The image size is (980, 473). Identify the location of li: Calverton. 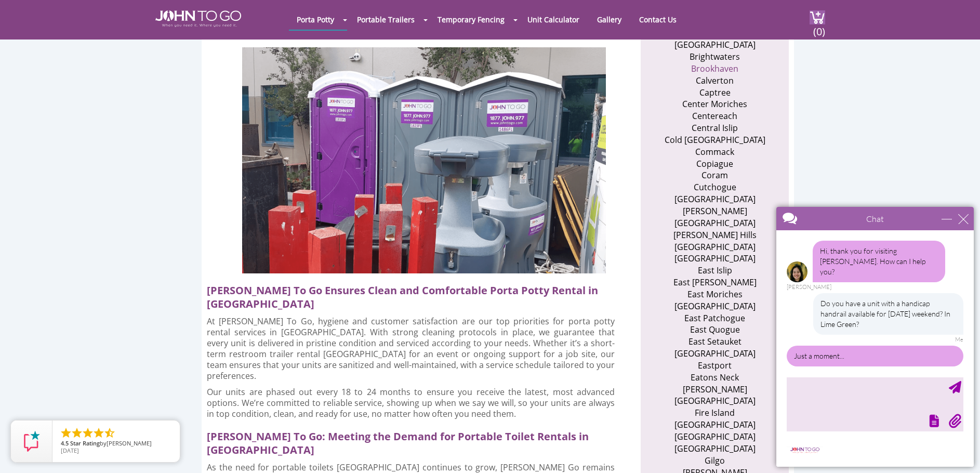
(715, 81).